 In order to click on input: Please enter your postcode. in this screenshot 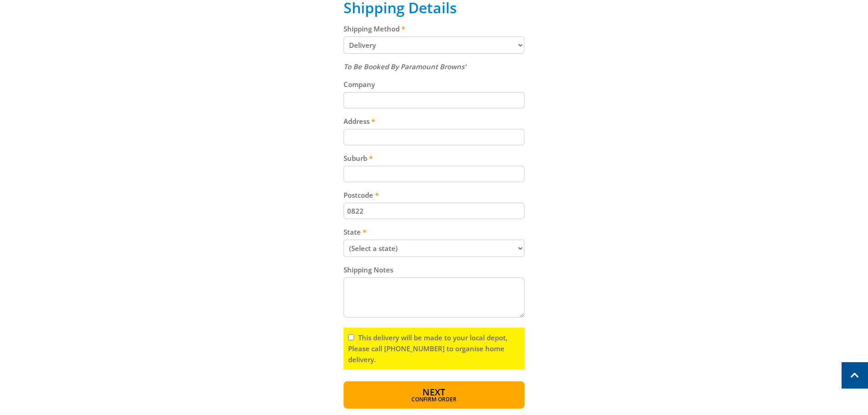, I will do `click(434, 211)`.